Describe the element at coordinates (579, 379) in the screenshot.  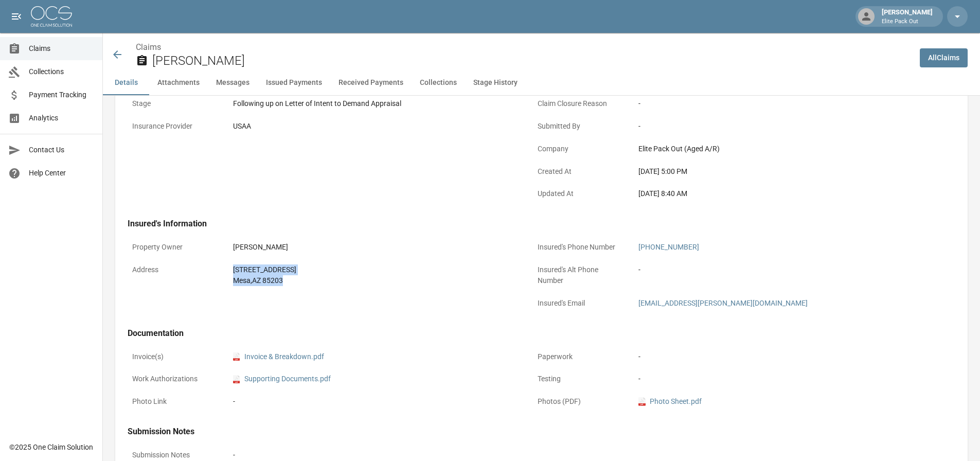
I see `p: Testing` at that location.